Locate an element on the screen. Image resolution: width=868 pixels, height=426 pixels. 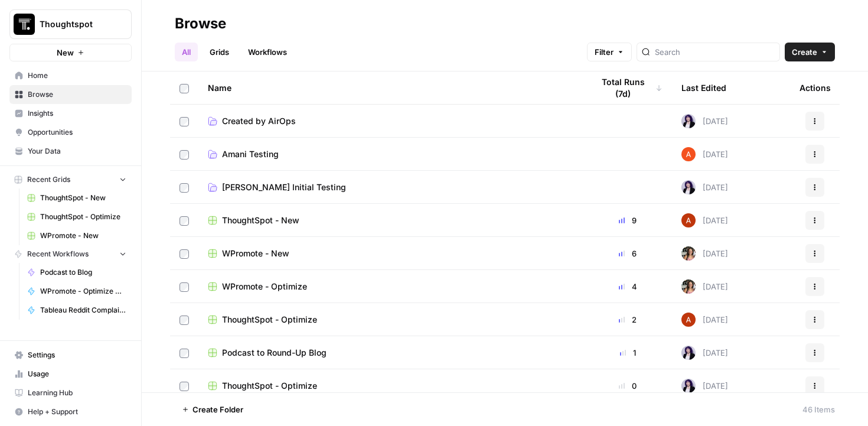
span: Thoughtspot is located at coordinates (75, 24).